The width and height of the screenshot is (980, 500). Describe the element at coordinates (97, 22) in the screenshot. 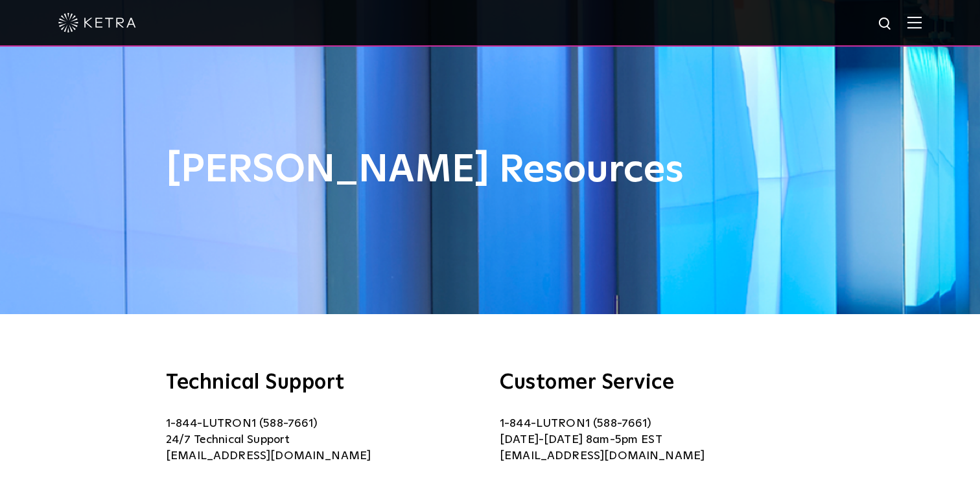

I see `img: ketra-logo-2019-white` at that location.